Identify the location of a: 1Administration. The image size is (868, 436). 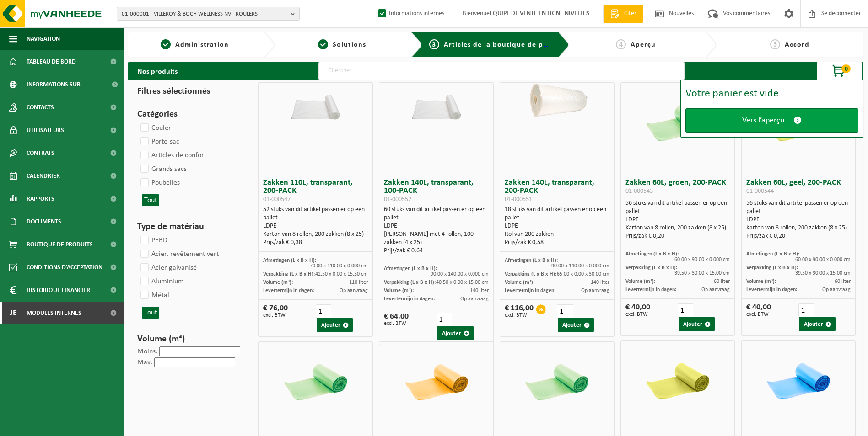
(195, 45).